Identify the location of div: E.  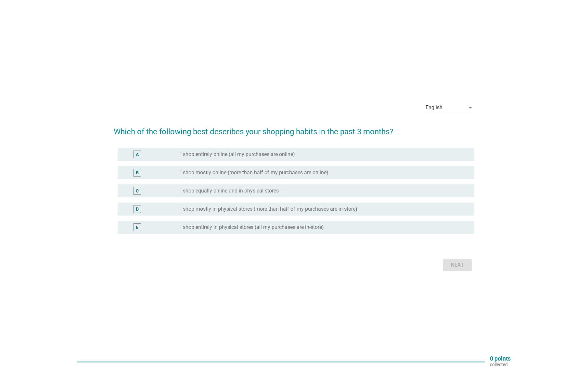
(137, 227).